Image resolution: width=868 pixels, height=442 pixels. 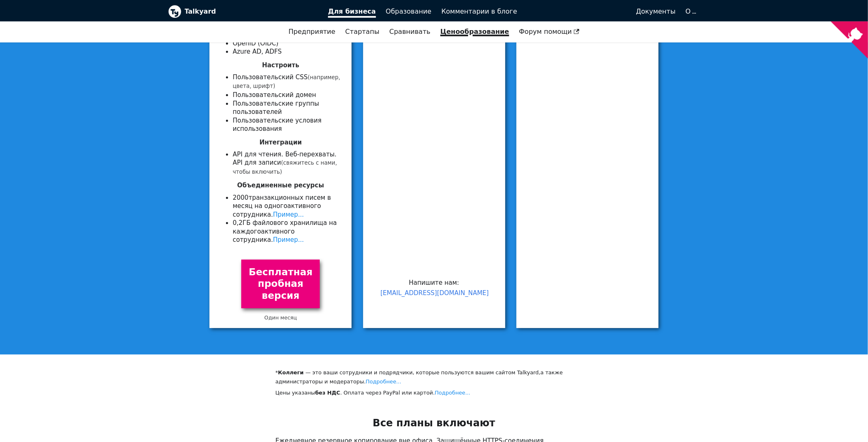 I want to click on font: ГБ файлового хранилища на каждого, so click(x=285, y=227).